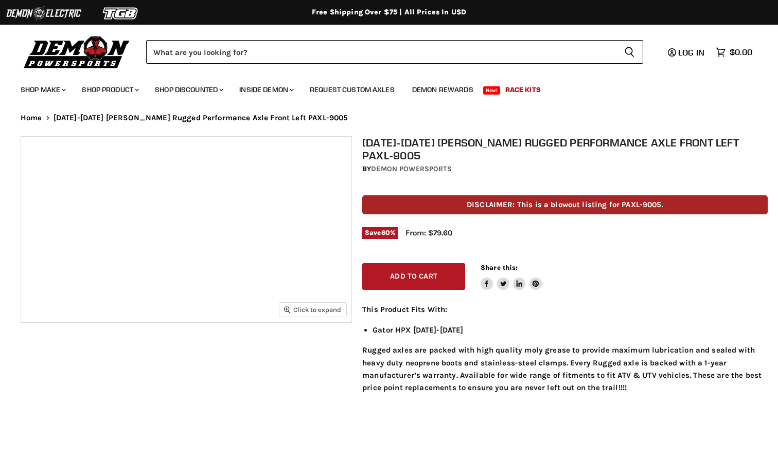 The image size is (778, 460). Describe the element at coordinates (77, 51) in the screenshot. I see `img: Demon Powersports` at that location.